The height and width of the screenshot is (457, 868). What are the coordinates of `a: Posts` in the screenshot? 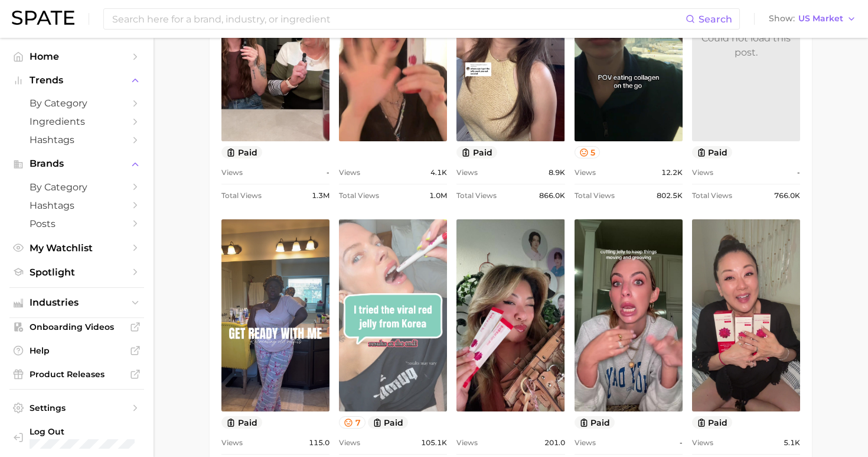 It's located at (76, 224).